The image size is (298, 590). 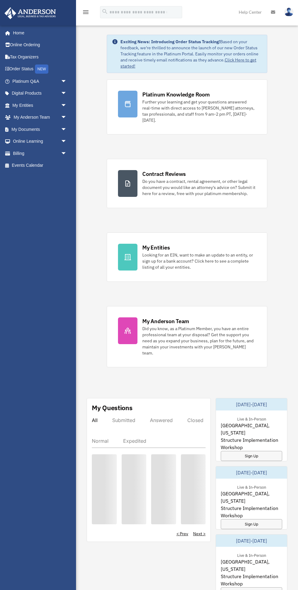 What do you see at coordinates (40, 69) in the screenshot?
I see `a: Order StatusNEW` at bounding box center [40, 69].